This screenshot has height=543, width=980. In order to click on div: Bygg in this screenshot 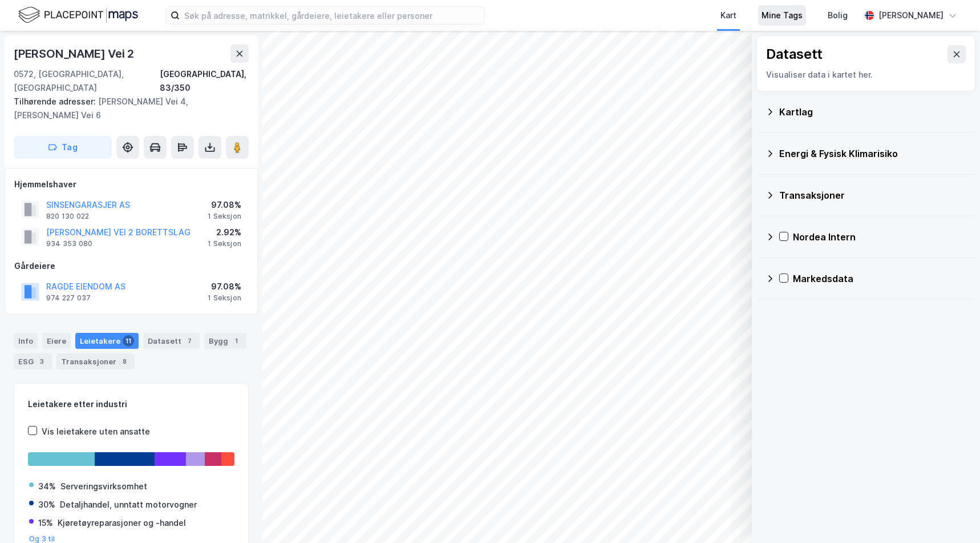, I will do `click(225, 341)`.